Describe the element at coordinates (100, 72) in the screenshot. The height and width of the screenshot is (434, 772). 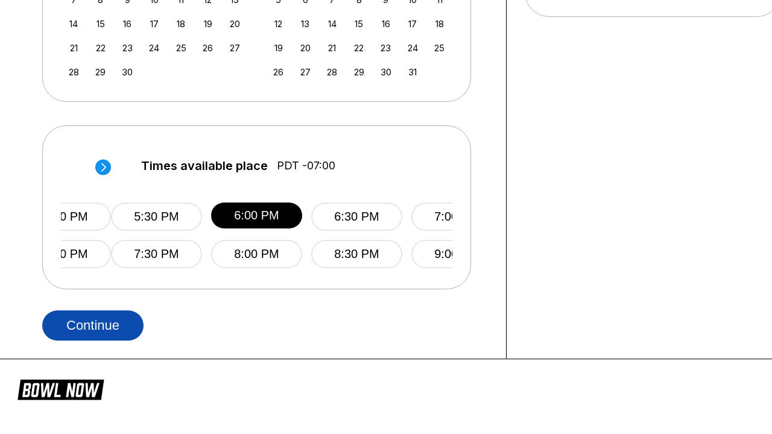
I see `div: Choose Monday, September 29th, 2025` at that location.